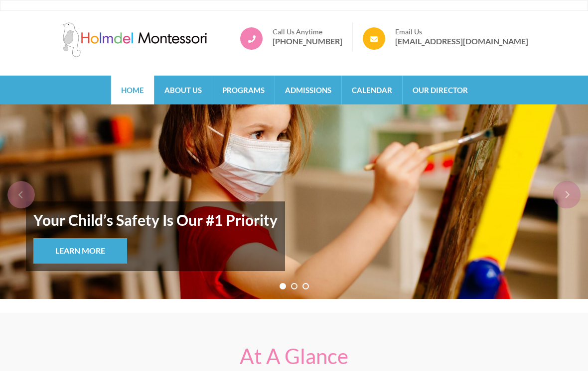  I want to click on span: Call Us Anytime, so click(307, 32).